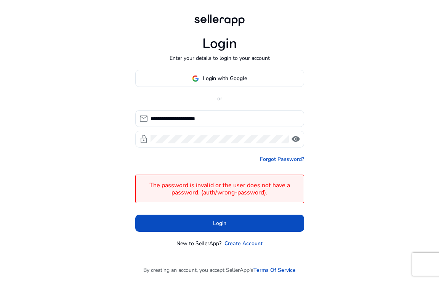 This screenshot has height=281, width=439. Describe the element at coordinates (275, 270) in the screenshot. I see `a: Terms Of Service` at that location.